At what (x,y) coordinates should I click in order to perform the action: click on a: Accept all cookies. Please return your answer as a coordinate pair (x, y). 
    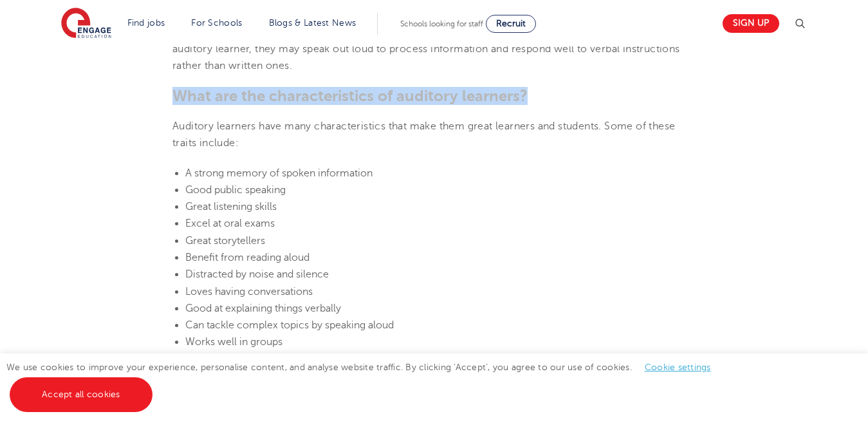
    Looking at the image, I should click on (81, 395).